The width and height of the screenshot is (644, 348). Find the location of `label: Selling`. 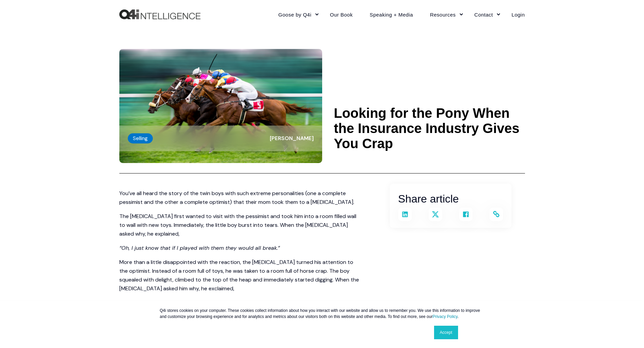

label: Selling is located at coordinates (140, 138).